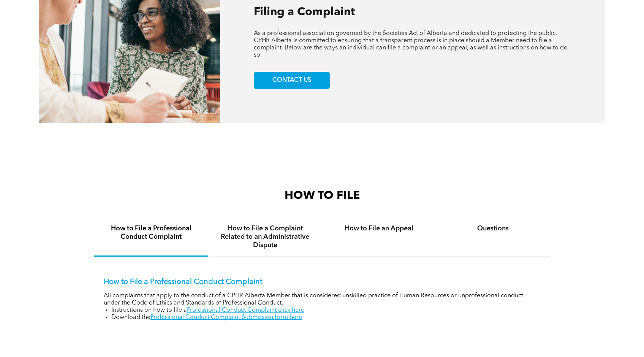  Describe the element at coordinates (493, 228) in the screenshot. I see `h4: Questions` at that location.